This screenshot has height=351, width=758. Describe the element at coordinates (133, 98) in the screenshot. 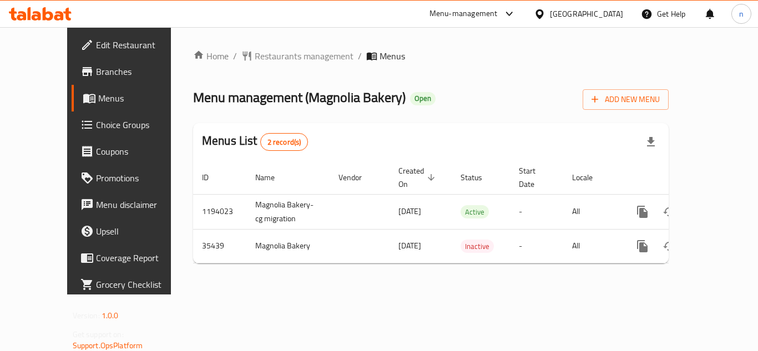

I see `a: Menus` at that location.